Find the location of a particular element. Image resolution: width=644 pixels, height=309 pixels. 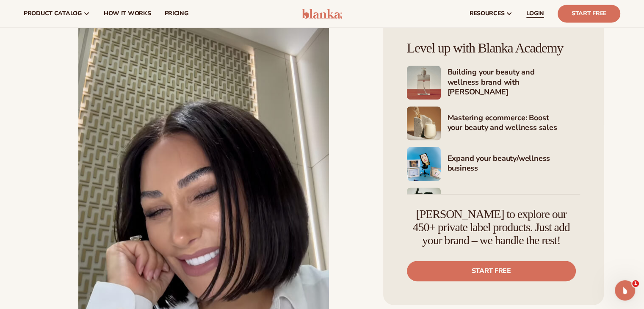

img: Shopify Image 3 is located at coordinates (424, 82).